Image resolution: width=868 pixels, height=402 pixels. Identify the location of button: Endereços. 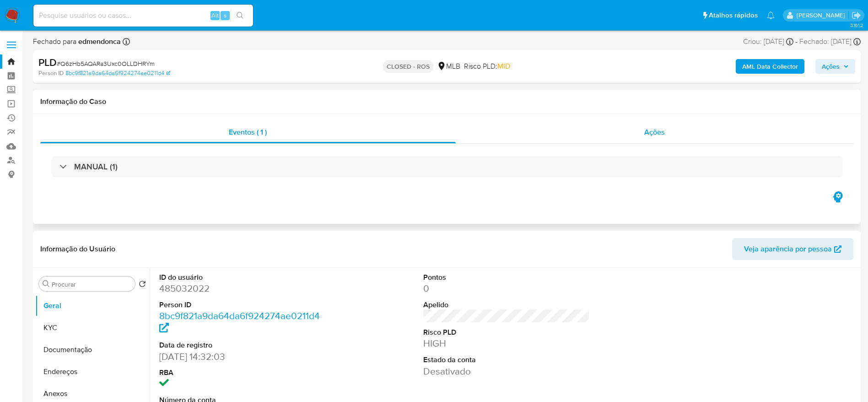
(92, 372).